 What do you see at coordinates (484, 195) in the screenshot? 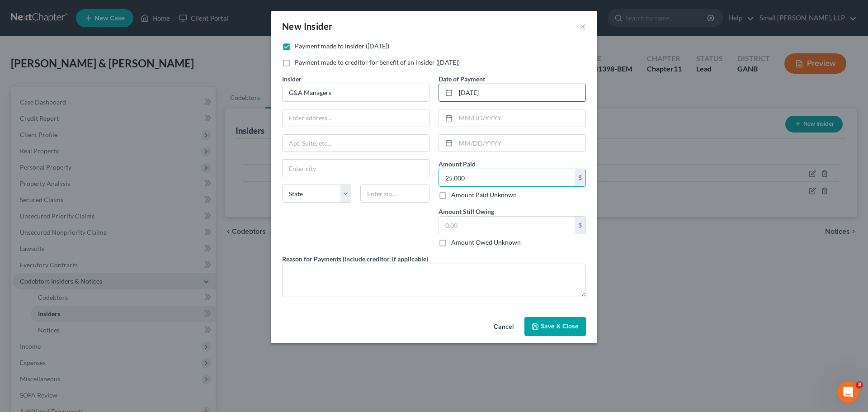
I see `label: Amount Paid Unknown` at bounding box center [484, 195].